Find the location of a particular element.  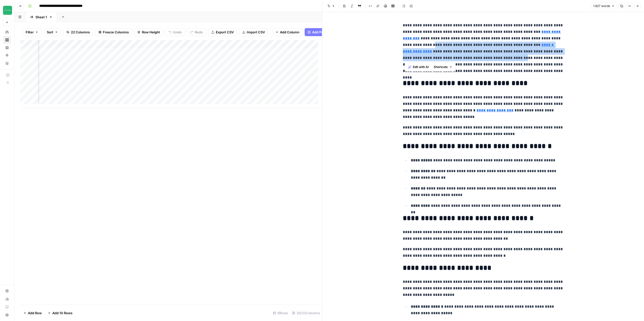

img: Team Empathy Logo is located at coordinates (8, 10).